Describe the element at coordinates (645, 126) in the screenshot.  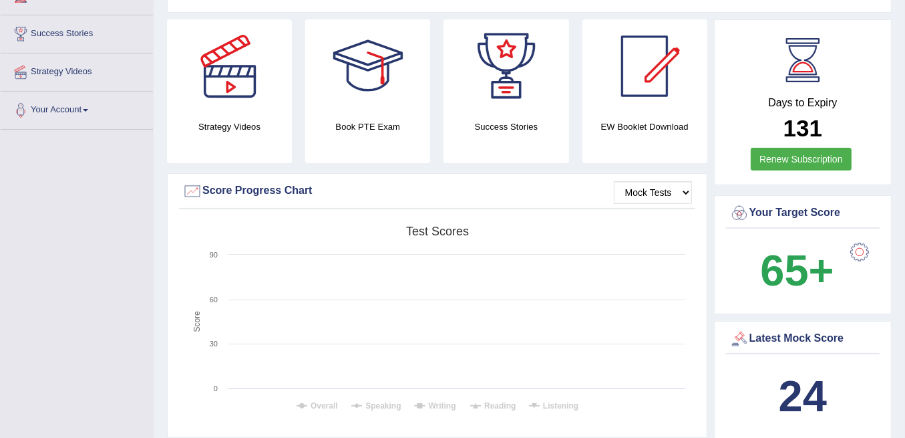
I see `h4: EW Booklet Download` at that location.